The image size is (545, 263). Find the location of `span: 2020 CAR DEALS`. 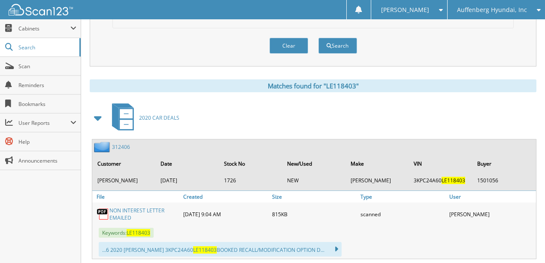

span: 2020 CAR DEALS is located at coordinates (159, 118).